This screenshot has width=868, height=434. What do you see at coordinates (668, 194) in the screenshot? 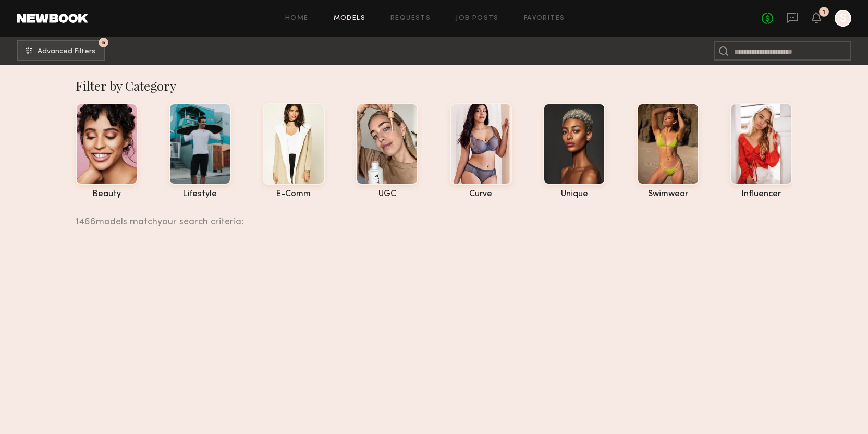
I see `div: swimwear` at bounding box center [668, 194].